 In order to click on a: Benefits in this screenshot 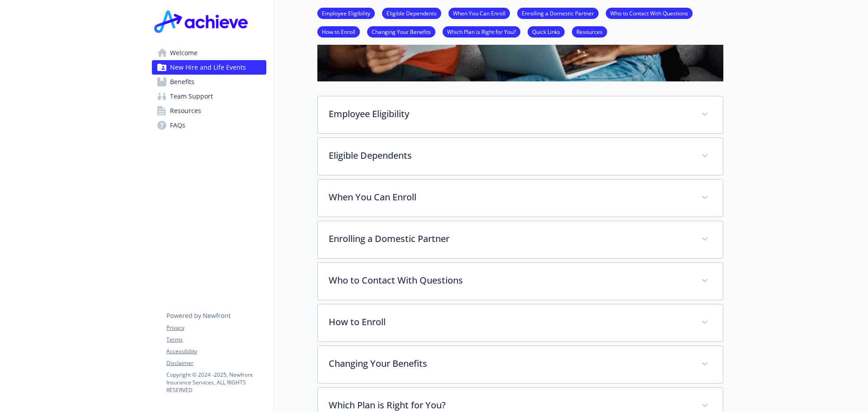, I will do `click(209, 82)`.